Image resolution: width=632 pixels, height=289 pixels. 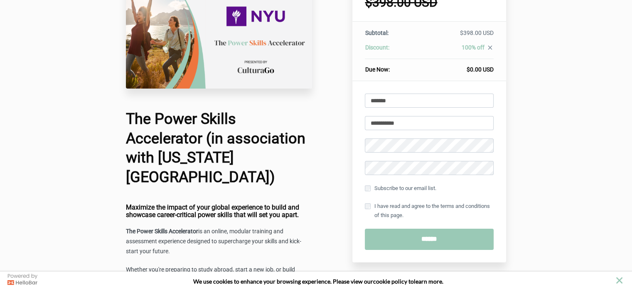 I want to click on button: close, so click(x=619, y=280).